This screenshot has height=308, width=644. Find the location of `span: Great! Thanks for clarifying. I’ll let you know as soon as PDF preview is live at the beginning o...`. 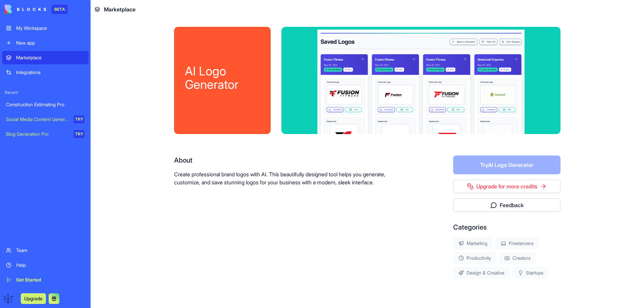

span: Great! Thanks for clarifying. I’ll let you know as soon as PDF preview is live at the beginning o... is located at coordinates (154, 98).